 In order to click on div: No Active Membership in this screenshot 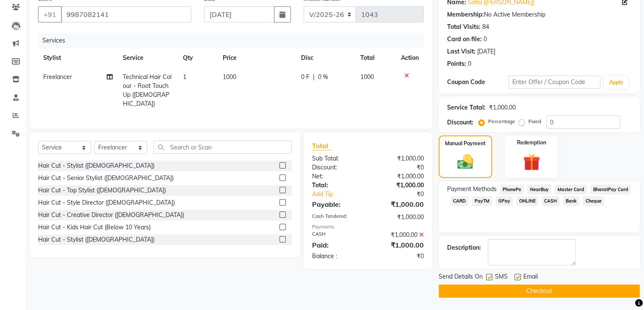, I will do `click(540, 14)`.